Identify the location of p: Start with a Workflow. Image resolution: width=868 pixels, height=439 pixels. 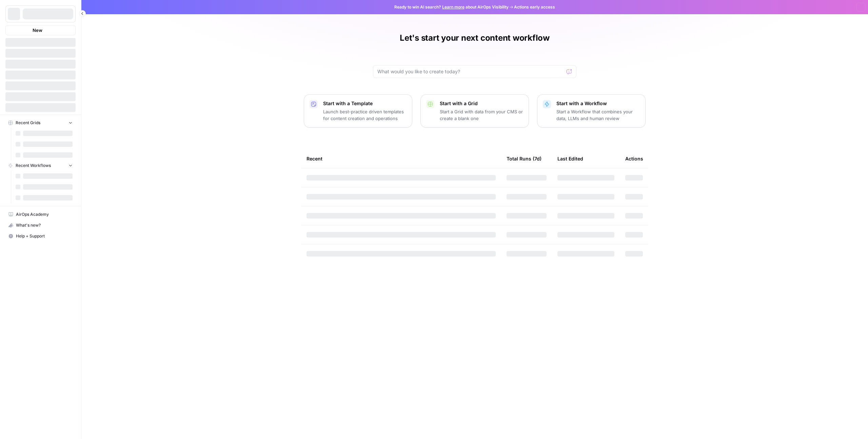
(598, 103).